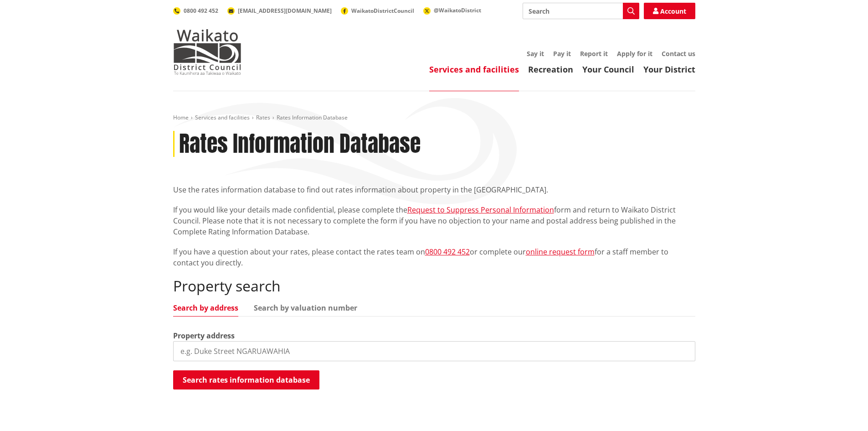  Describe the element at coordinates (536, 53) in the screenshot. I see `a: Say it` at that location.